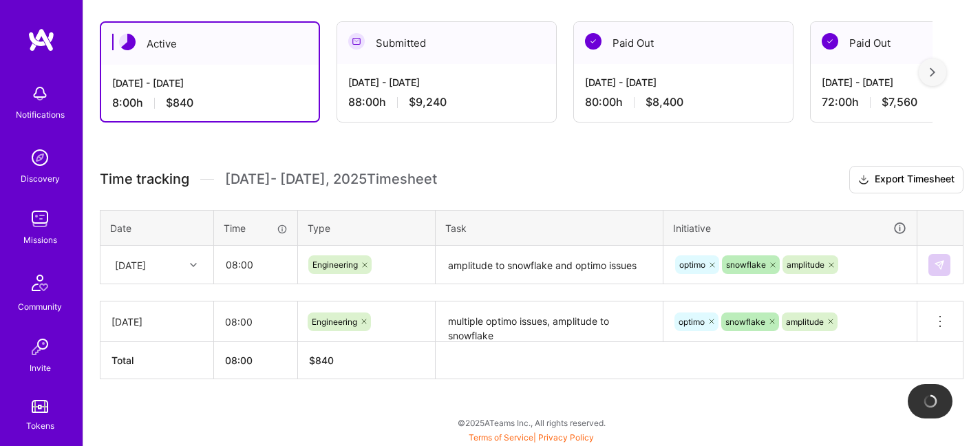  Describe the element at coordinates (321, 360) in the screenshot. I see `span: $ 840` at that location.